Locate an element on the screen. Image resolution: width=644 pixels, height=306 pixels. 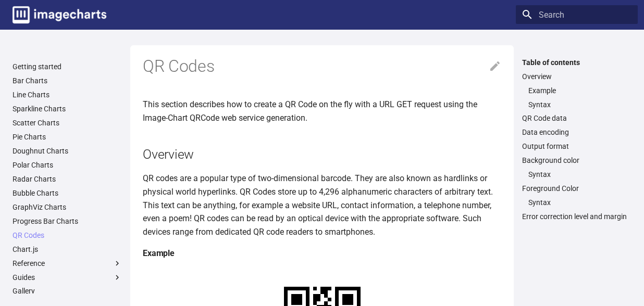
a: Image-Charts documentation is located at coordinates (59, 15).